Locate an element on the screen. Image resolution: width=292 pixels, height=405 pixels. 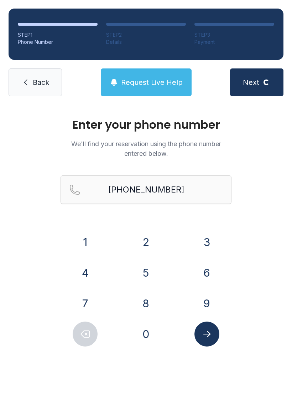
span: Next is located at coordinates (251, 82).